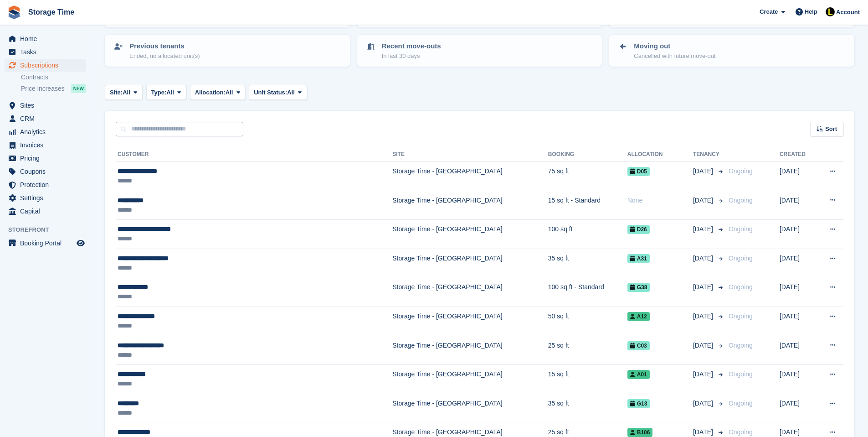 The width and height of the screenshot is (868, 437). I want to click on td: 100 sq ft - Standard, so click(588, 292).